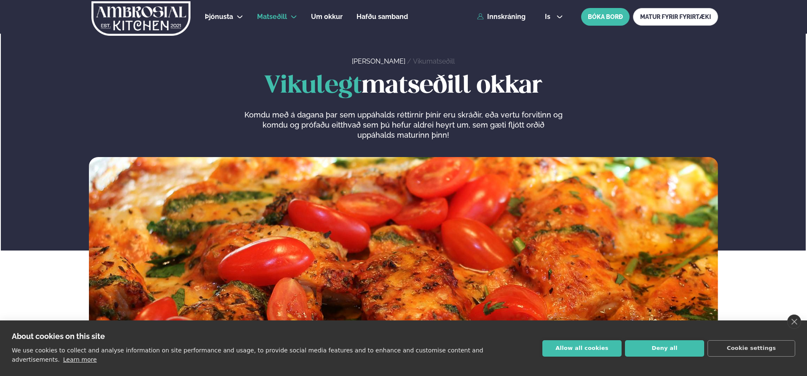 Image resolution: width=807 pixels, height=376 pixels. I want to click on button: Deny all, so click(664, 348).